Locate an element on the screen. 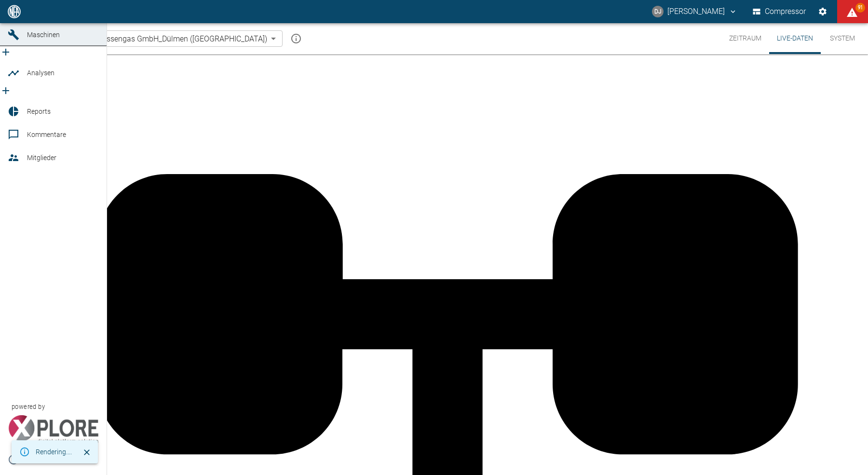 This screenshot has height=475, width=868. span: Analysen is located at coordinates (41, 73).